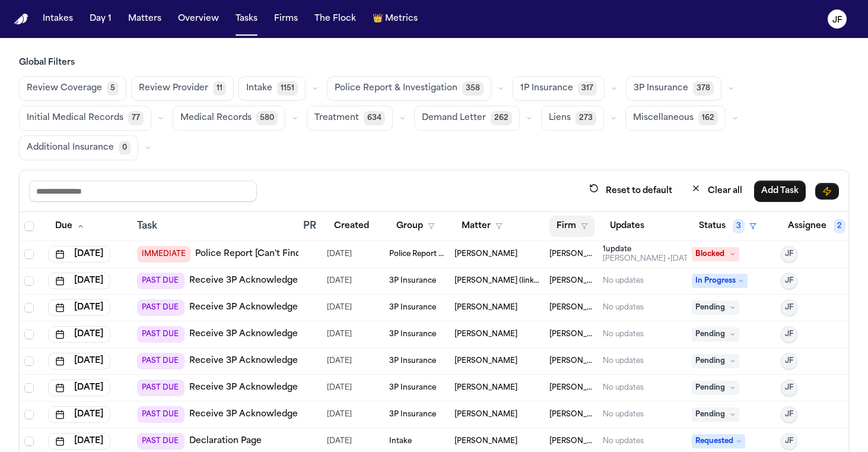 This screenshot has width=868, height=452. What do you see at coordinates (64, 89) in the screenshot?
I see `span: Review Coverage` at bounding box center [64, 89].